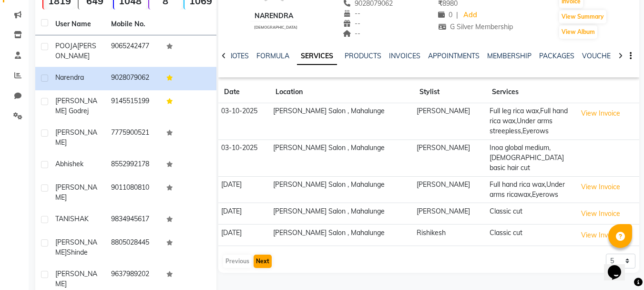  Describe the element at coordinates (133, 106) in the screenshot. I see `td: 9145515199` at that location.